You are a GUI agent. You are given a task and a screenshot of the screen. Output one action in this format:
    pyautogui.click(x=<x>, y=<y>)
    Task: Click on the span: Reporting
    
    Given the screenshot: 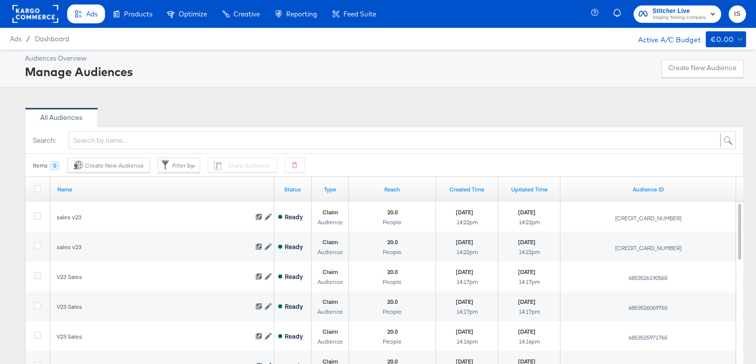 What is the action you would take?
    pyautogui.click(x=302, y=14)
    